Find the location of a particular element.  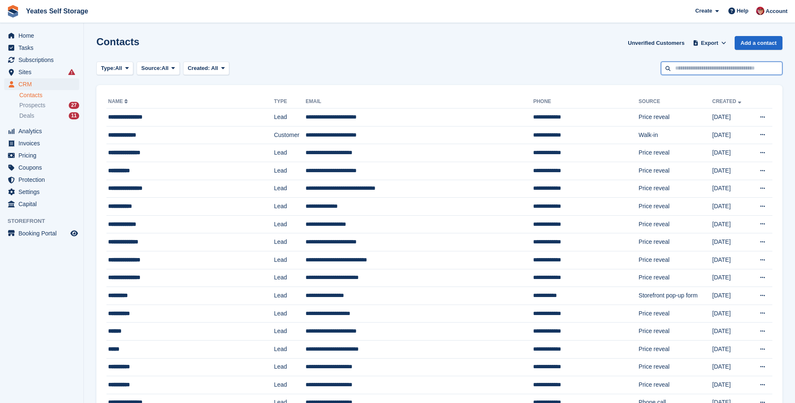

td: Walk-in is located at coordinates (676, 135).